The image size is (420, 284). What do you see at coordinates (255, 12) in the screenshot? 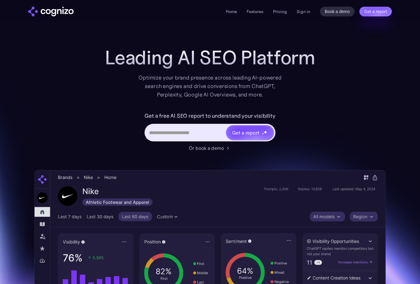
I see `a: Features` at bounding box center [255, 12].